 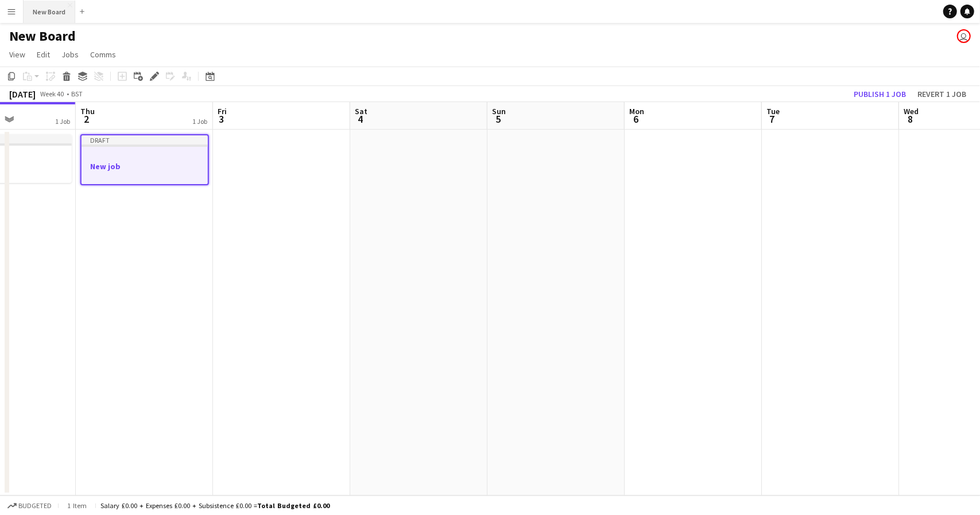 What do you see at coordinates (30, 506) in the screenshot?
I see `button: Budgeted` at bounding box center [30, 506].